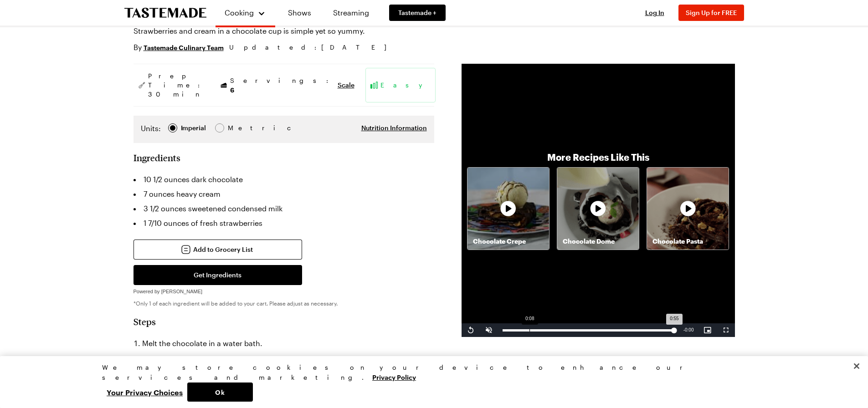 The image size is (868, 408). Describe the element at coordinates (145, 392) in the screenshot. I see `button: Your Privacy Choices` at that location.